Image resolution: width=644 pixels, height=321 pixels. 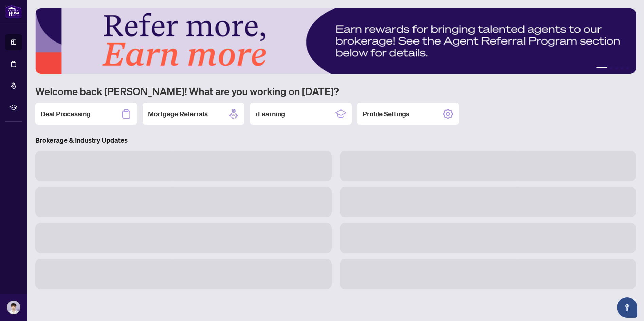 What do you see at coordinates (65, 114) in the screenshot?
I see `h2: Deal Processing` at bounding box center [65, 114].